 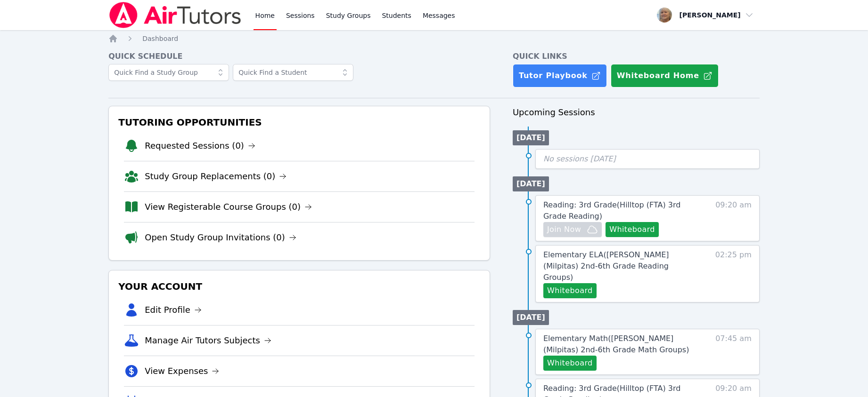 What do you see at coordinates (208, 341) in the screenshot?
I see `a: Manage Air Tutors Subjects` at bounding box center [208, 341].